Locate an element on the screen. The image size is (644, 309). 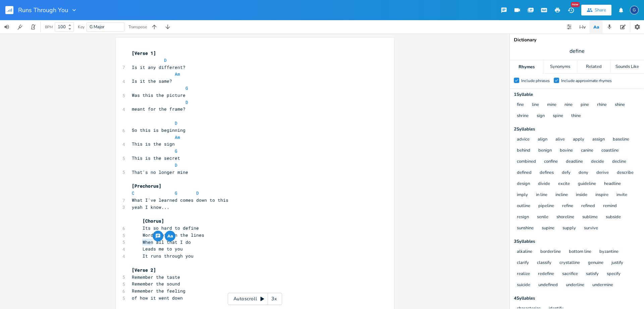
div: Include approximate rhymes is located at coordinates (586, 81).